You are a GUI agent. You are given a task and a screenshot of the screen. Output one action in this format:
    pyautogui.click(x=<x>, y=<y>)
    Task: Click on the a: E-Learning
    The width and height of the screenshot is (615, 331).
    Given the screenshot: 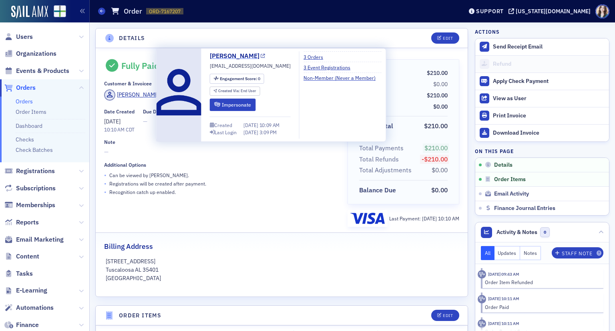 What is the action you would take?
    pyautogui.click(x=26, y=290)
    